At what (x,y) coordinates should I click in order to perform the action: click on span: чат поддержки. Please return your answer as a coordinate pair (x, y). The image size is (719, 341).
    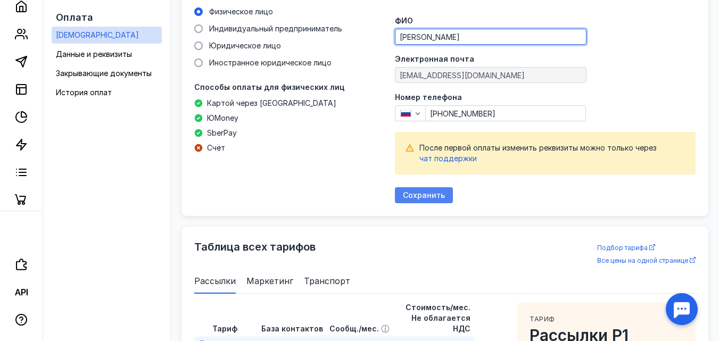
    Looking at the image, I should click on (448, 158).